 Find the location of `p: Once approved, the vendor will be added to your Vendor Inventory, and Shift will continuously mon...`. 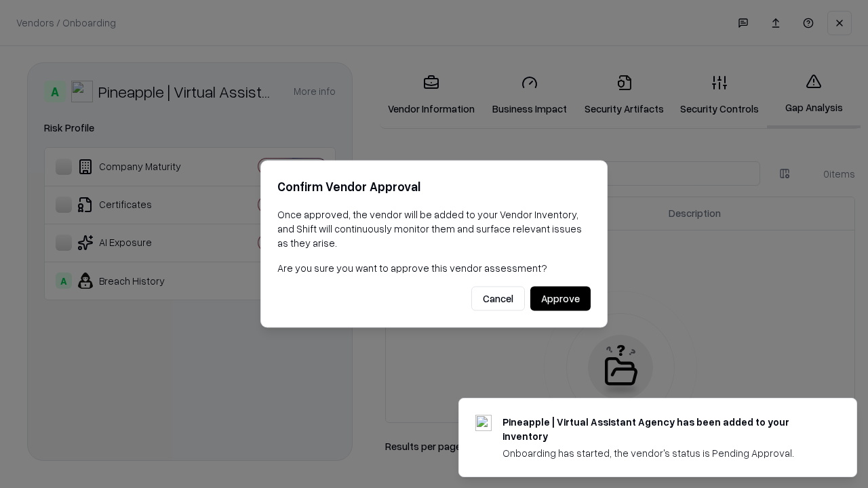

p: Once approved, the vendor will be added to your Vendor Inventory, and Shift will continuously mon... is located at coordinates (434, 228).